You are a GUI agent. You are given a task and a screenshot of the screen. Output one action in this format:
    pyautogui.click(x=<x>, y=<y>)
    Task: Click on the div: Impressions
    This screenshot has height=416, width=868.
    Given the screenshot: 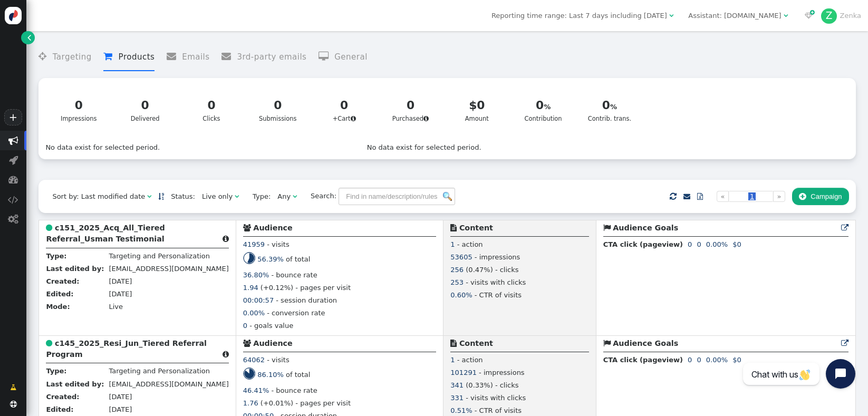 What is the action you would take?
    pyautogui.click(x=79, y=110)
    